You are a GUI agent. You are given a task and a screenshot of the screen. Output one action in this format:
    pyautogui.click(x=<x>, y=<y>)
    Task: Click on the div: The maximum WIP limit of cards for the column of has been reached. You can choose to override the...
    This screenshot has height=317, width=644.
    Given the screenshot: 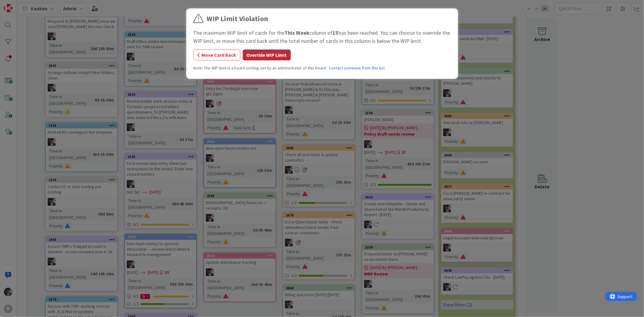 What is the action you would take?
    pyautogui.click(x=322, y=37)
    